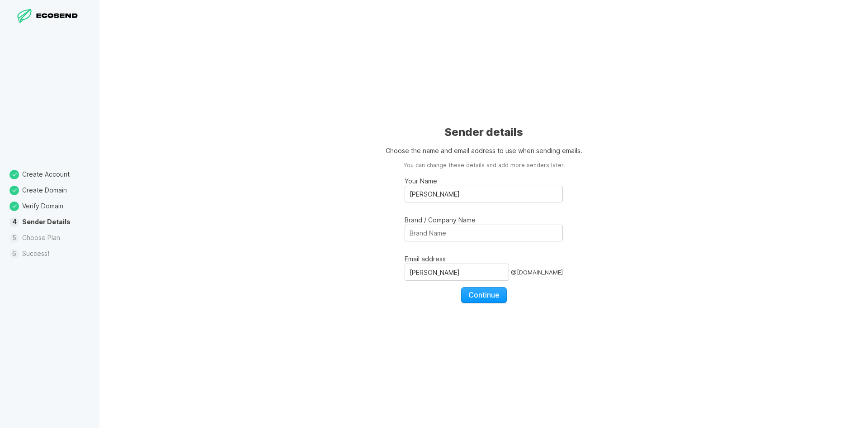  Describe the element at coordinates (484, 258) in the screenshot. I see `p: Email address` at that location.